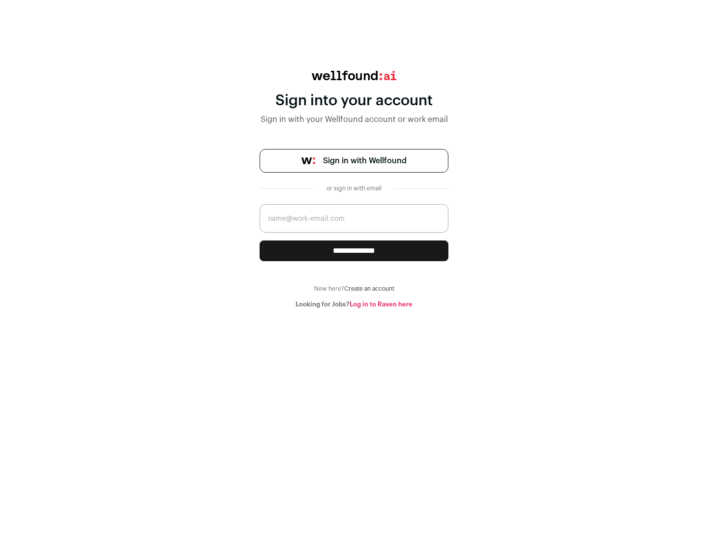 The width and height of the screenshot is (708, 541). I want to click on div: Looking for Jobs?, so click(354, 304).